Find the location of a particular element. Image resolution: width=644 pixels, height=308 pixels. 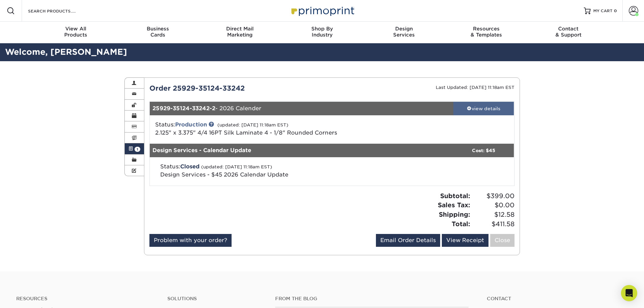

a: Email Order Details is located at coordinates (408, 241).